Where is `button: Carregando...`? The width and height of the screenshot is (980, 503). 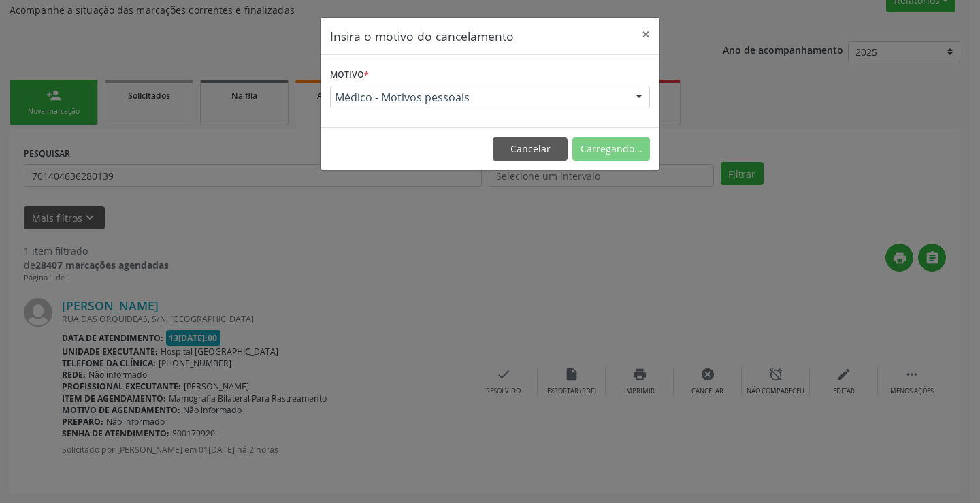 button: Carregando... is located at coordinates (611, 149).